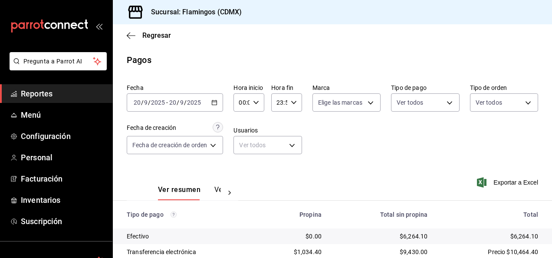 This screenshot has width=552, height=258. What do you see at coordinates (46, 136) in the screenshot?
I see `font: Configuración` at bounding box center [46, 136].